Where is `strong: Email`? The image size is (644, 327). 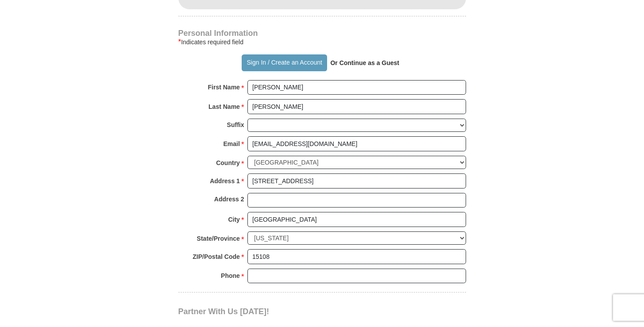
strong: Email is located at coordinates (231, 144).